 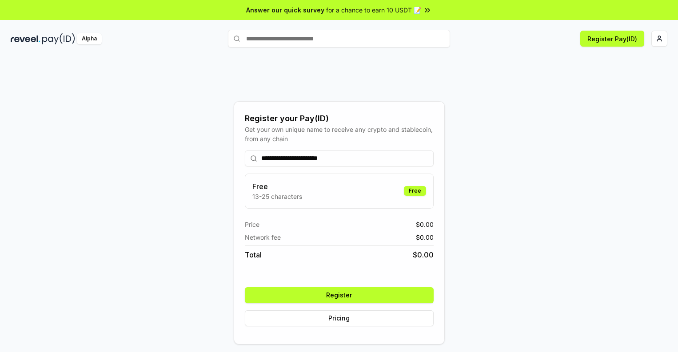 I want to click on img: reveel_dark, so click(x=25, y=39).